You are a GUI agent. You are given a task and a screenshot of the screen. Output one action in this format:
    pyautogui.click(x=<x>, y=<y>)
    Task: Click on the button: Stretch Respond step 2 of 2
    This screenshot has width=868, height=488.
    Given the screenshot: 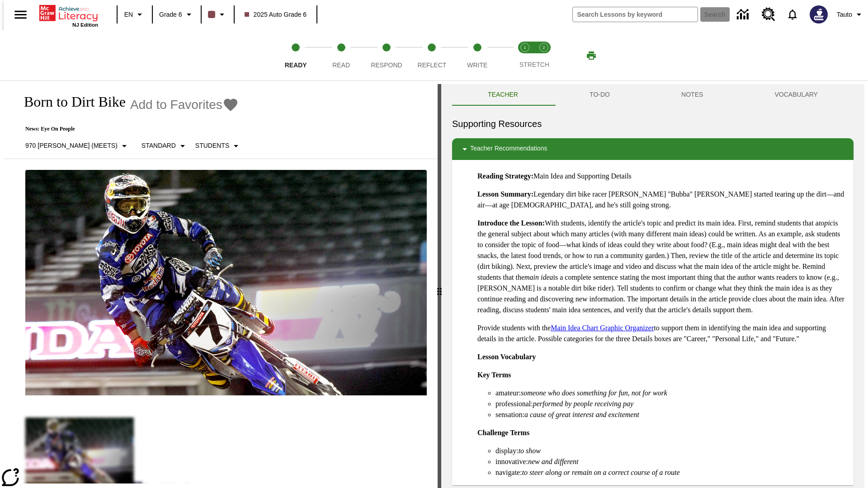 What is the action you would take?
    pyautogui.click(x=544, y=56)
    